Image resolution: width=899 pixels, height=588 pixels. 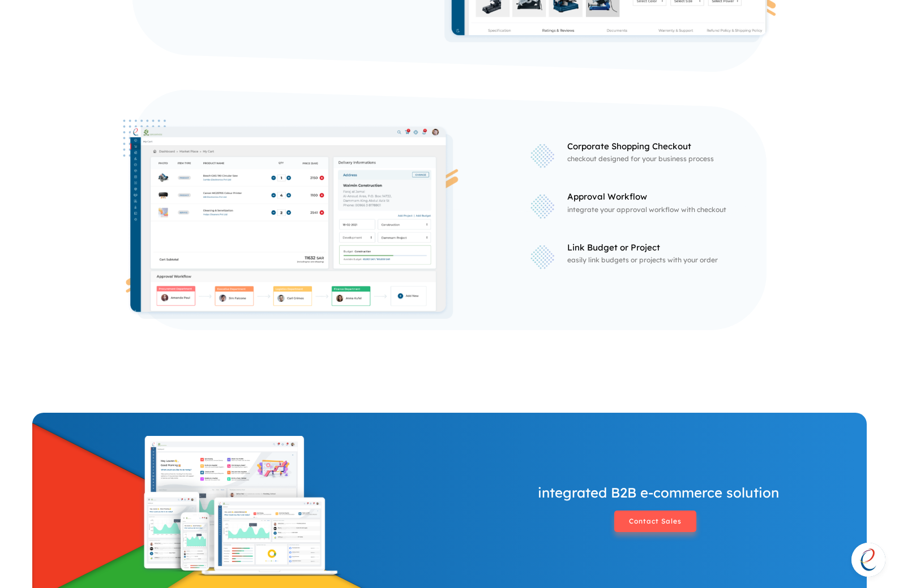 I want to click on p: easily link budgets or projects with your order, so click(x=658, y=260).